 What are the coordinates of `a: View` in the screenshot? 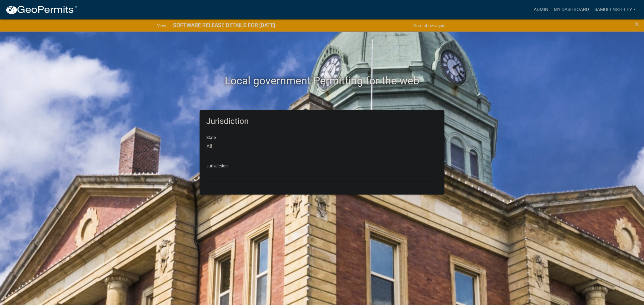 It's located at (162, 26).